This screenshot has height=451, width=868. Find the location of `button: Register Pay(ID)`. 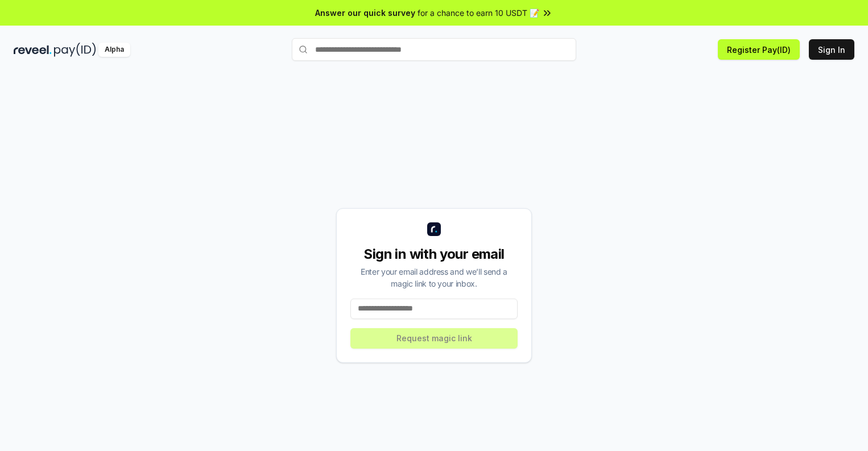

button: Register Pay(ID) is located at coordinates (759, 50).